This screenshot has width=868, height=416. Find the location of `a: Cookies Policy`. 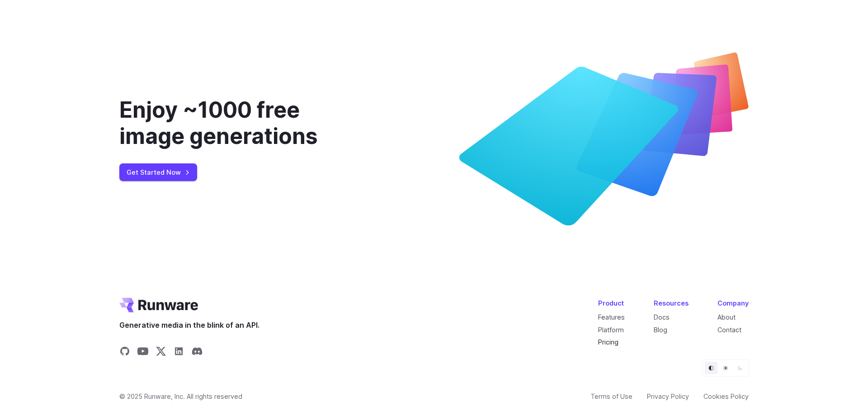

a: Cookies Policy is located at coordinates (726, 396).